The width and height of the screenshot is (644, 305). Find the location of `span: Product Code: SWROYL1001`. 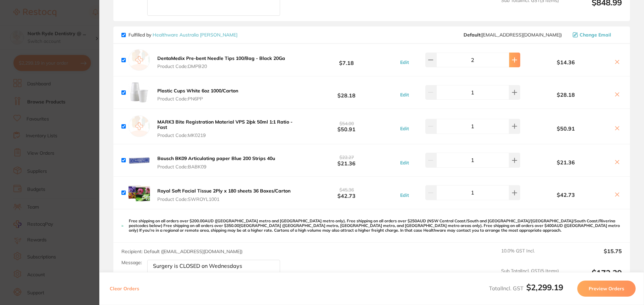

span: Product Code: SWROYL1001 is located at coordinates (224, 199).